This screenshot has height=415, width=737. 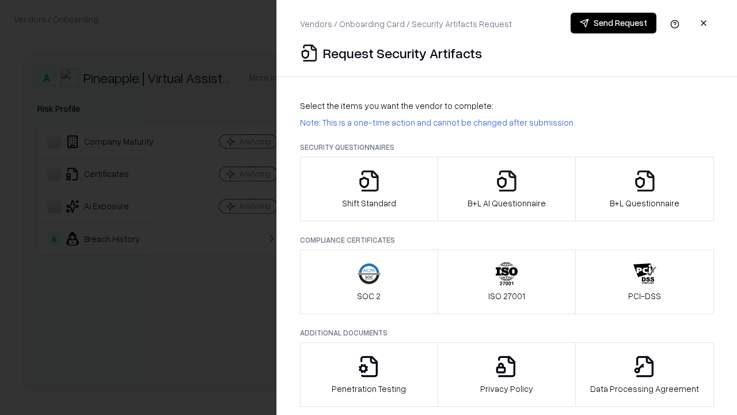 I want to click on button: Shift Standard, so click(x=369, y=189).